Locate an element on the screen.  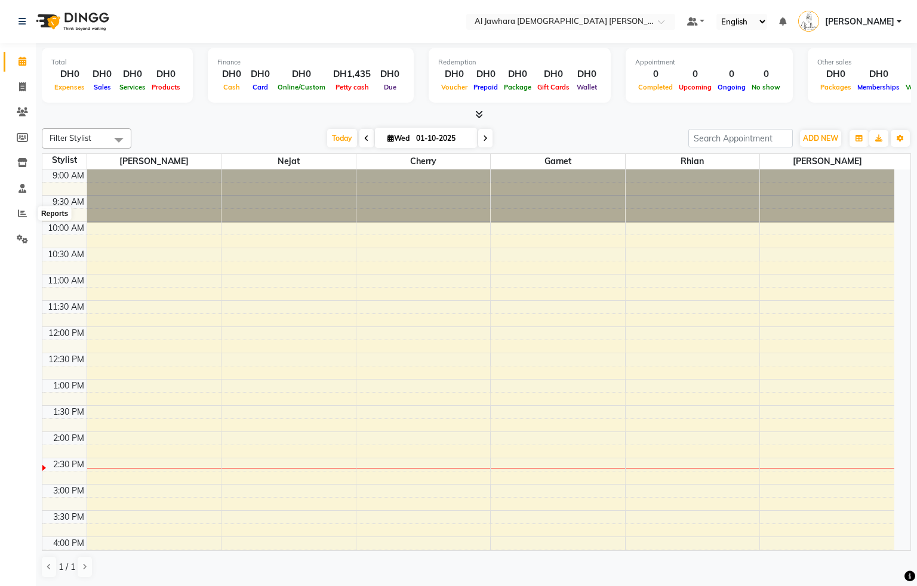
div: 2:00 PM is located at coordinates (69, 438).